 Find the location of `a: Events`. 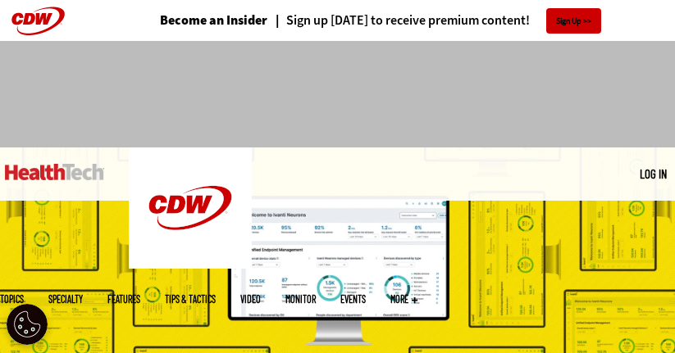

a: Events is located at coordinates (353, 299).